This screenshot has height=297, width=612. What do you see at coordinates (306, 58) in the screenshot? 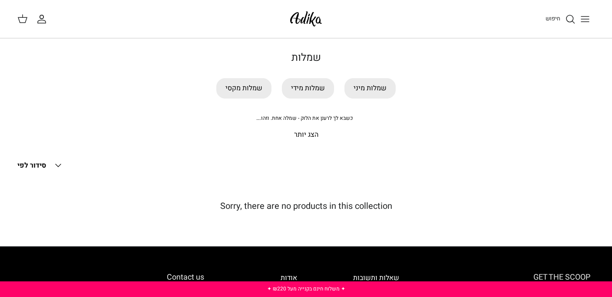
I see `h1: שמלות` at bounding box center [306, 58].